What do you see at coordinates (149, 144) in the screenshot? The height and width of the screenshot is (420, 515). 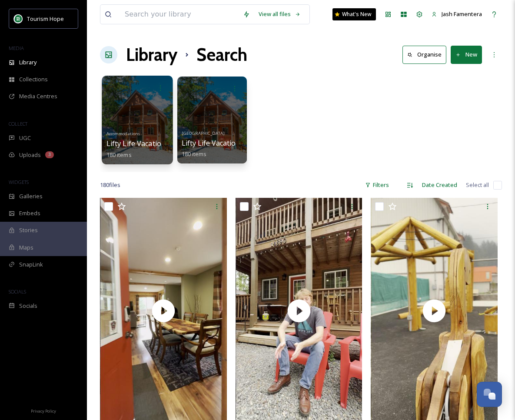 I see `span: Lifty Life Vacation Rentals` at bounding box center [149, 144].